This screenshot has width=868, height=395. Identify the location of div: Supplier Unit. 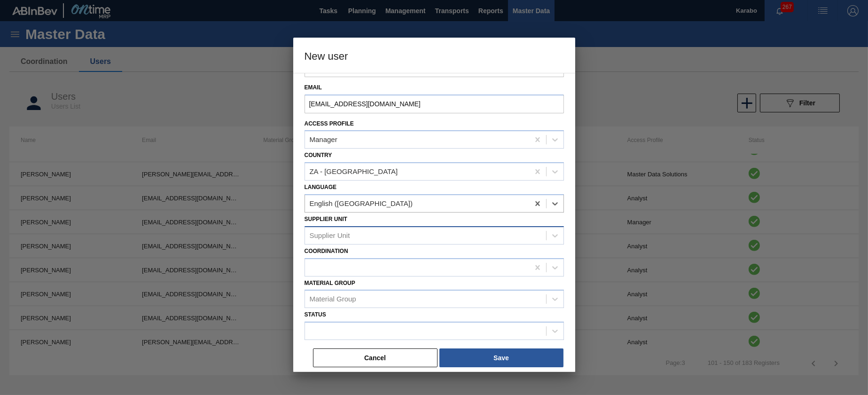
(330, 235).